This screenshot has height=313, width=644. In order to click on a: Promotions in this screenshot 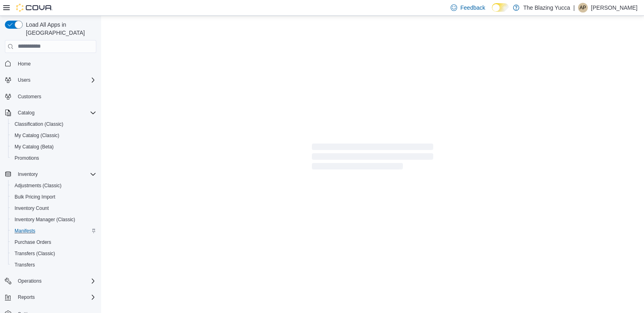, I will do `click(27, 158)`.